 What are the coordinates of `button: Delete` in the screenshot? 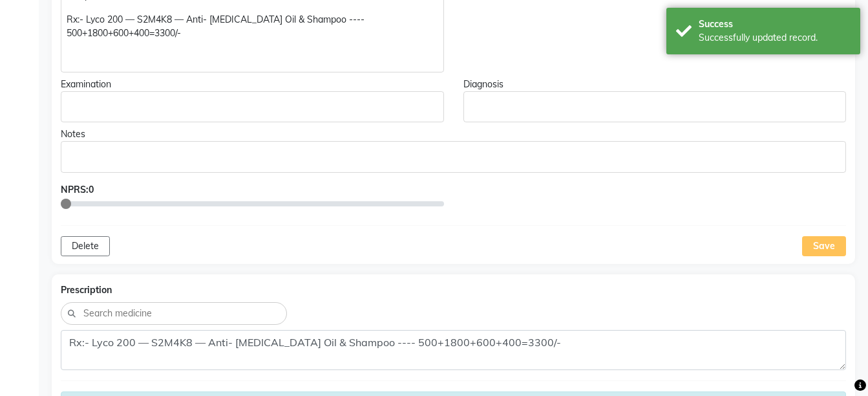 It's located at (85, 246).